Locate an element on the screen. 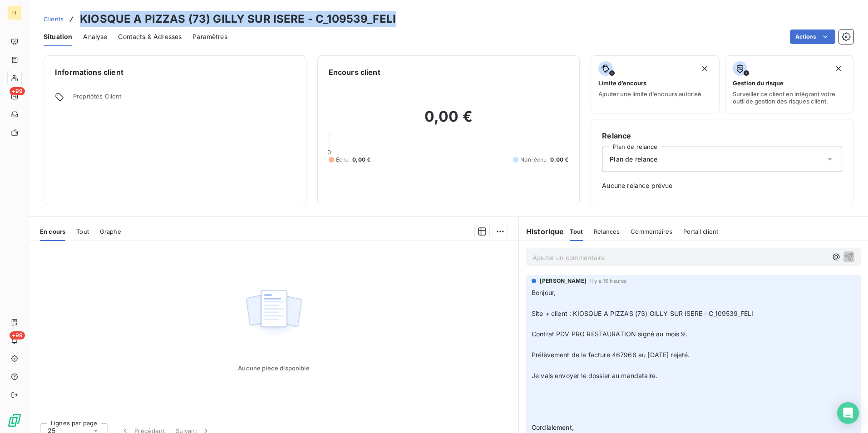 The height and width of the screenshot is (433, 868). span: Portail client is located at coordinates (701, 232).